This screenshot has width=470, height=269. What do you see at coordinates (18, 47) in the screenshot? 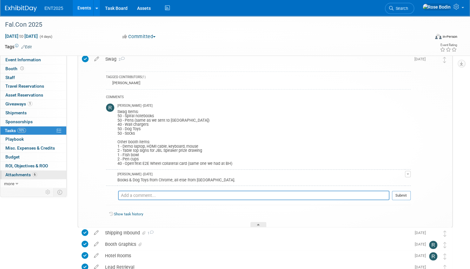
I see `td: Tags` at bounding box center [18, 47].